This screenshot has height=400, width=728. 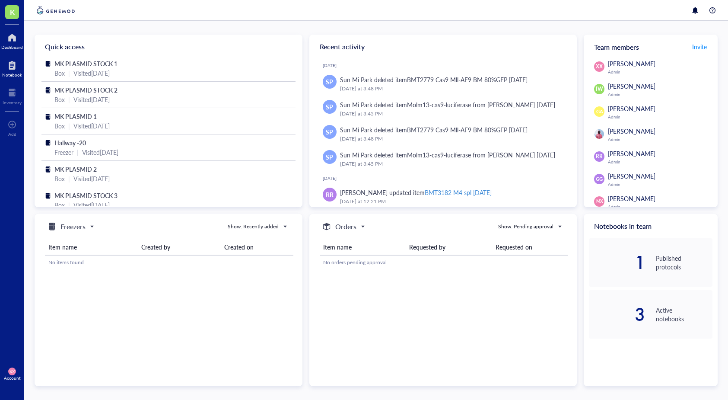 What do you see at coordinates (12, 12) in the screenshot?
I see `span: K` at bounding box center [12, 12].